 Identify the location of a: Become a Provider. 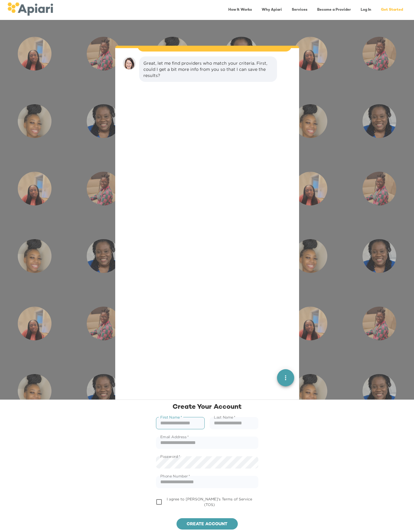
(334, 10).